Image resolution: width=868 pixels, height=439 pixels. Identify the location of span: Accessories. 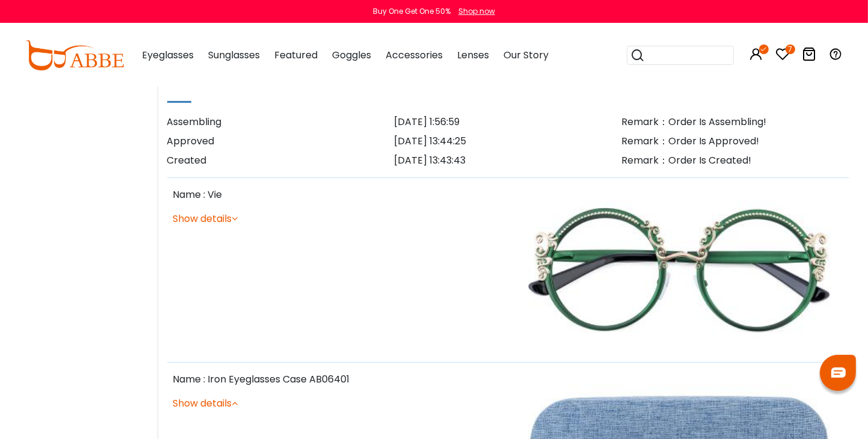
(414, 55).